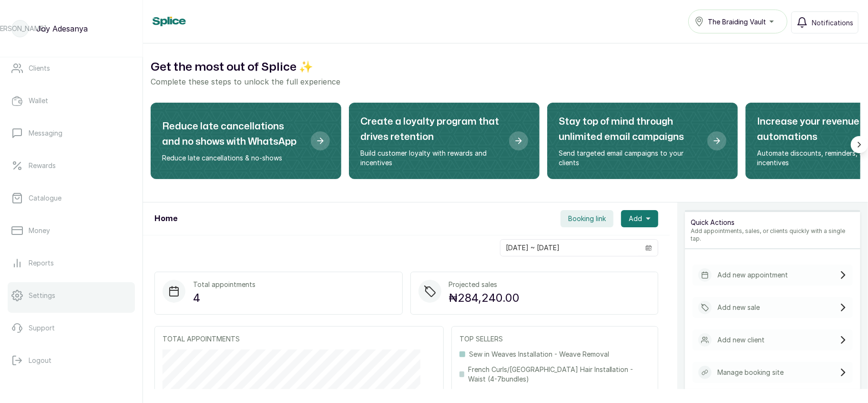  What do you see at coordinates (71, 133) in the screenshot?
I see `a: Messaging` at bounding box center [71, 133].